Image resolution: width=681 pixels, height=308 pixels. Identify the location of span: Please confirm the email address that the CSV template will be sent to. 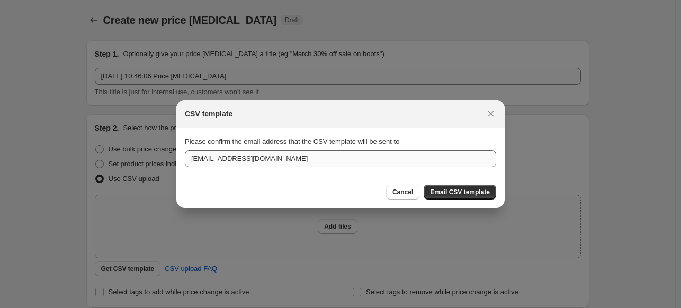
(292, 141).